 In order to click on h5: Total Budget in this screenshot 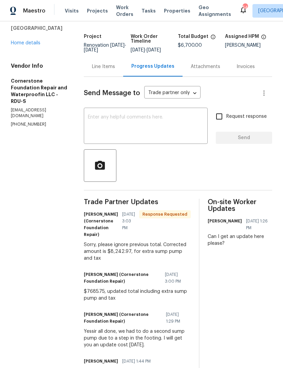, I will do `click(193, 37)`.